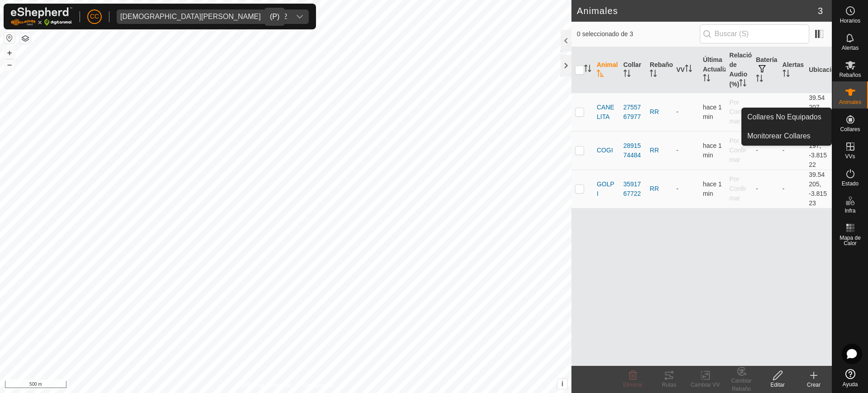 This screenshot has height=393, width=868. Describe the element at coordinates (632, 112) in the screenshot. I see `div: 2755767977` at that location.